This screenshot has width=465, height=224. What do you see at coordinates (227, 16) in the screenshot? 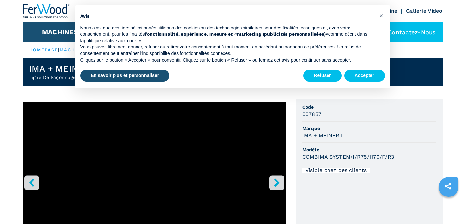
I see `h2: Avis` at bounding box center [227, 16].